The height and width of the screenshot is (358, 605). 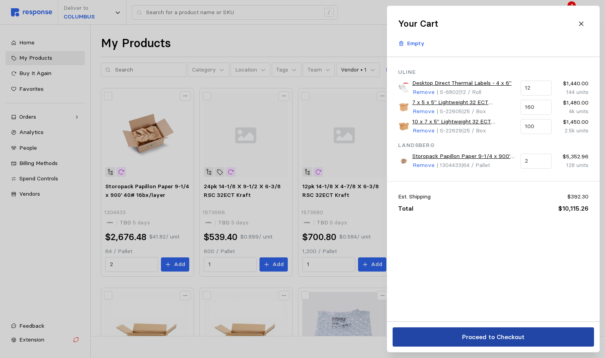 What do you see at coordinates (572, 84) in the screenshot?
I see `p: $1,440.00` at bounding box center [572, 84].